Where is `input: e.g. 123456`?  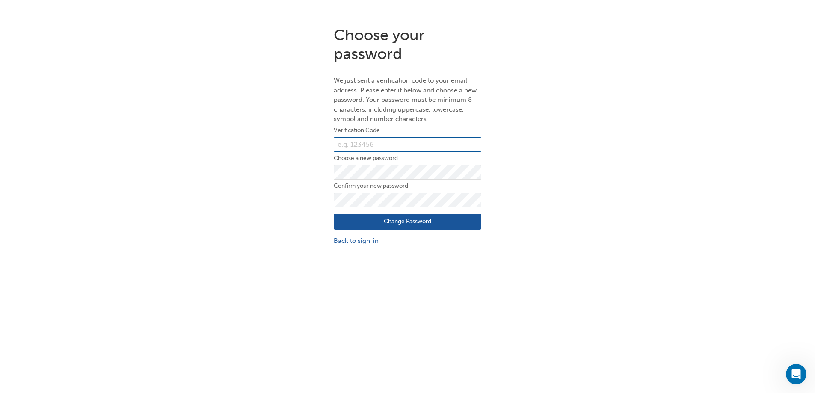
input: e.g. 123456 is located at coordinates (407, 145).